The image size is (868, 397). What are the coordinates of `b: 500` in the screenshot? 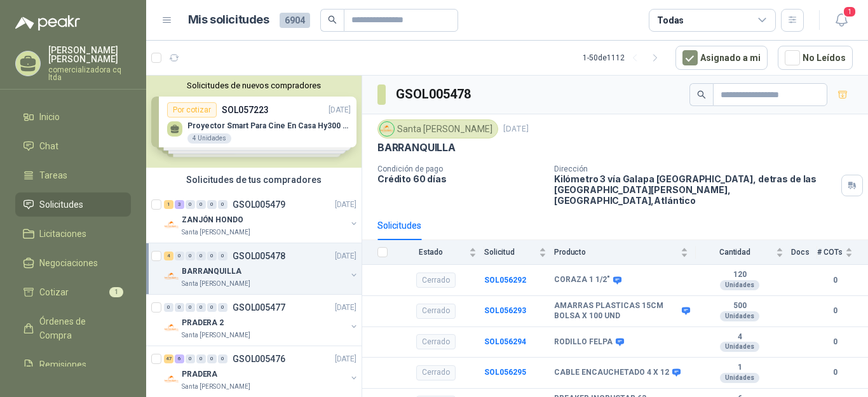 It's located at (739, 306).